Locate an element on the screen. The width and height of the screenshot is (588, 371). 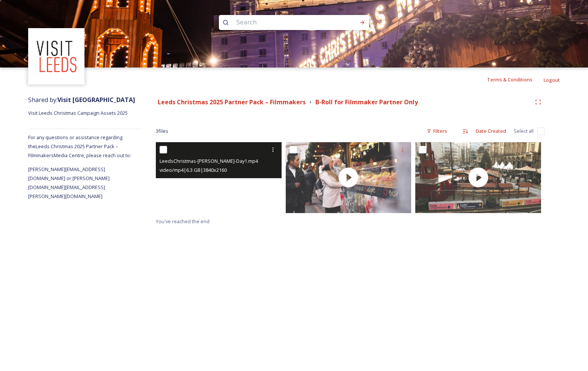
span: 3 file s is located at coordinates (162, 131).